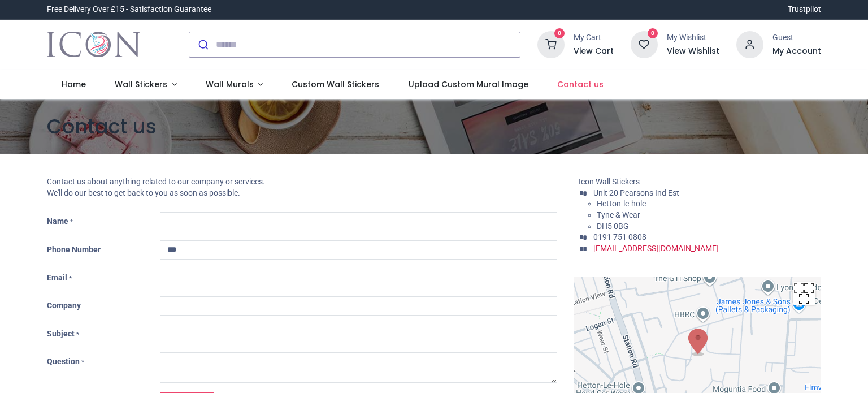  Describe the element at coordinates (229, 84) in the screenshot. I see `span: Wall Murals` at that location.